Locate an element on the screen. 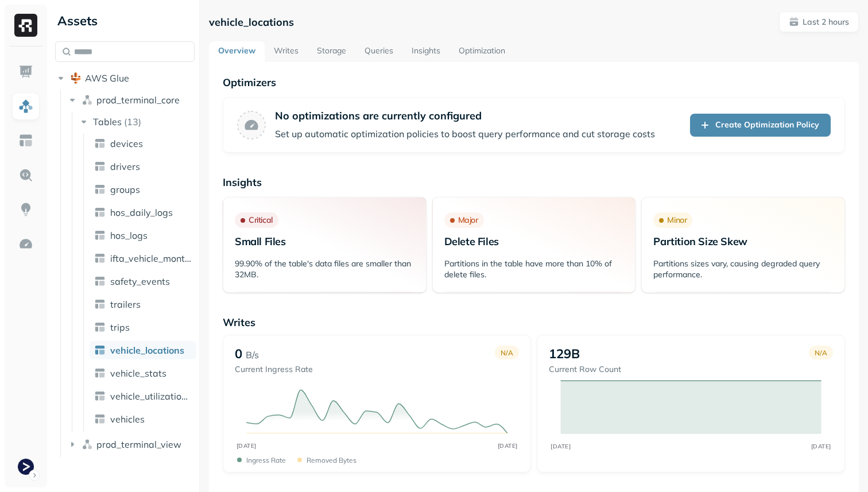  button: prod_terminal_view is located at coordinates (131, 445).